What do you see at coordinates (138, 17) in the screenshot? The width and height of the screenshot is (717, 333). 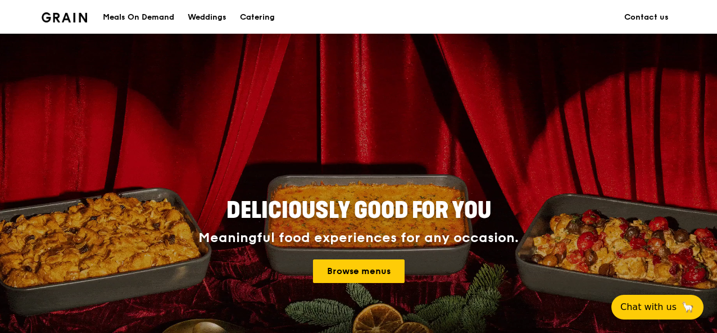 I see `div: Meals On Demand` at bounding box center [138, 17].